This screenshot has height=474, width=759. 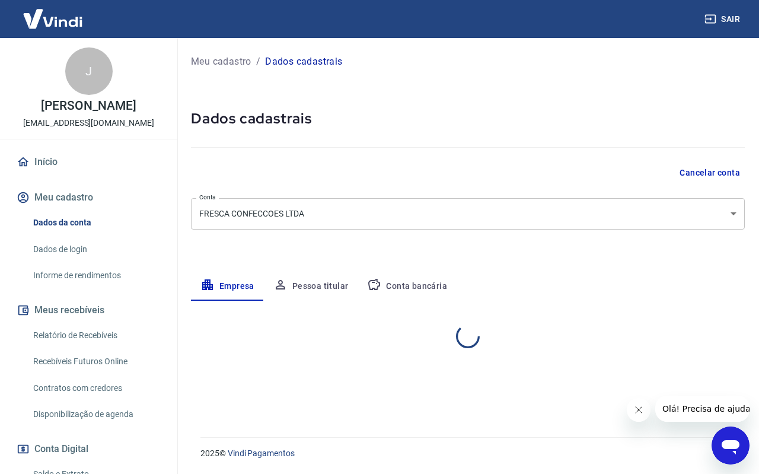 I want to click on button: Sair, so click(x=723, y=19).